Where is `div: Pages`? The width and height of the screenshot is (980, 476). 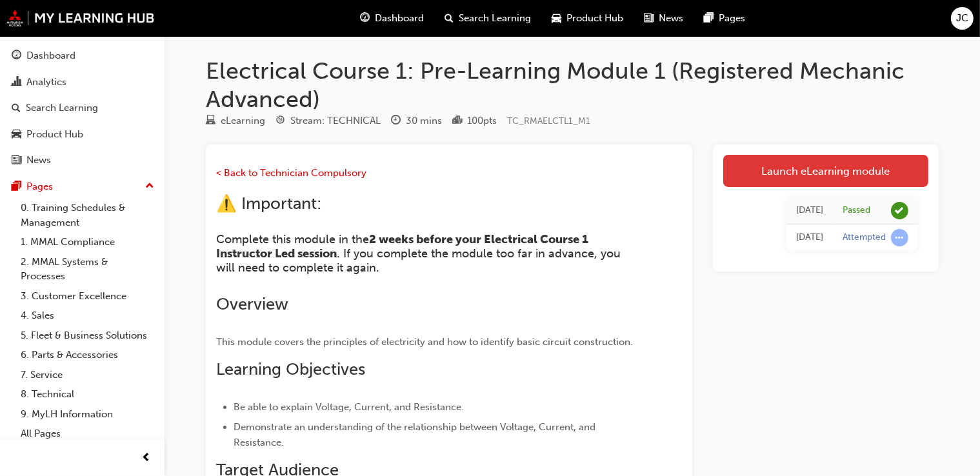
div: Pages is located at coordinates (39, 186).